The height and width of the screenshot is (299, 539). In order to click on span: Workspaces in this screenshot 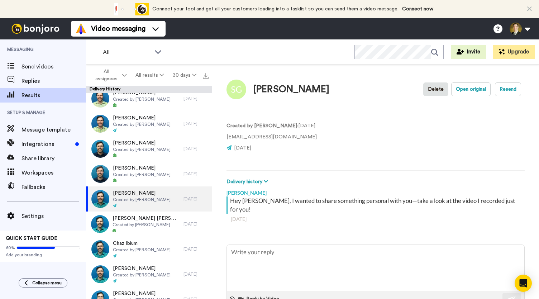, I will do `click(54, 173)`.